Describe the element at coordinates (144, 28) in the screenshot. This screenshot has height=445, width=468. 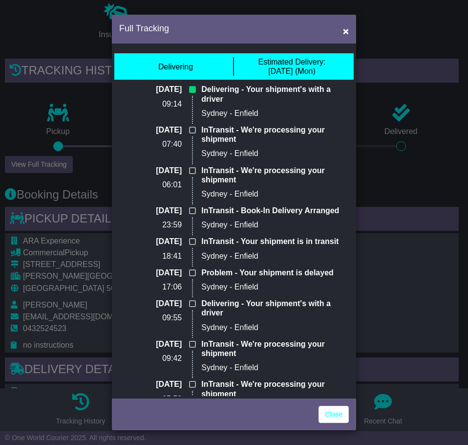
I see `h4: Full Tracking` at that location.